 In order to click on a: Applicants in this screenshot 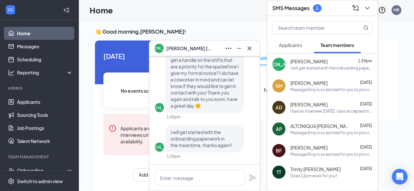, I will do `click(45, 102)`.